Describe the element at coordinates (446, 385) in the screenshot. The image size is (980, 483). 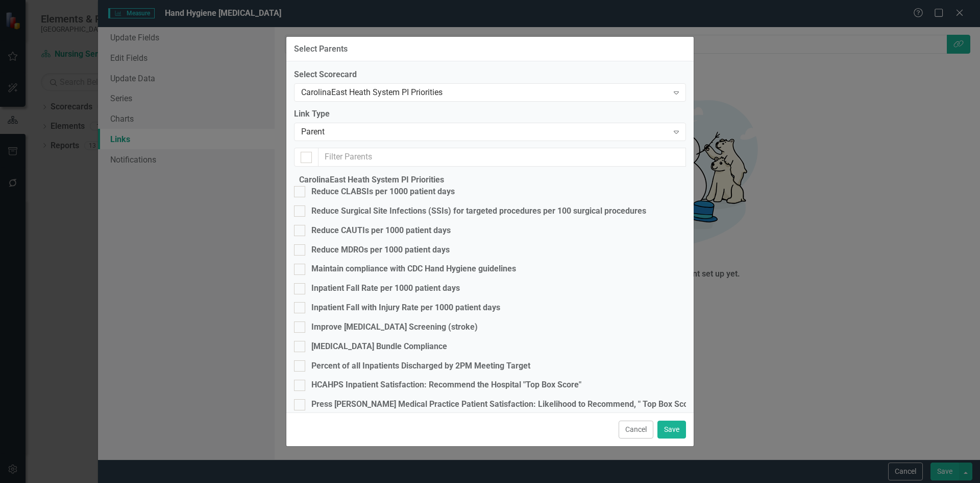
I see `div: HCAHPS Inpatient Satisfaction: Recommend the Hospital "Top Box Score"` at that location.